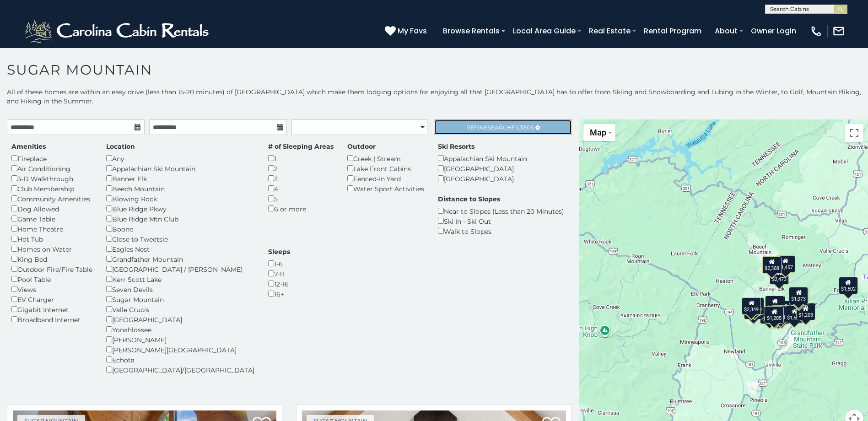 The image size is (868, 421). What do you see at coordinates (180, 309) in the screenshot?
I see `div: Valle Crucis` at bounding box center [180, 309].